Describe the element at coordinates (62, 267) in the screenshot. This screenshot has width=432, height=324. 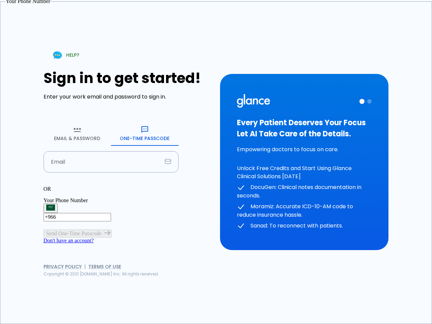
I see `a: Privacy Policy` at that location.